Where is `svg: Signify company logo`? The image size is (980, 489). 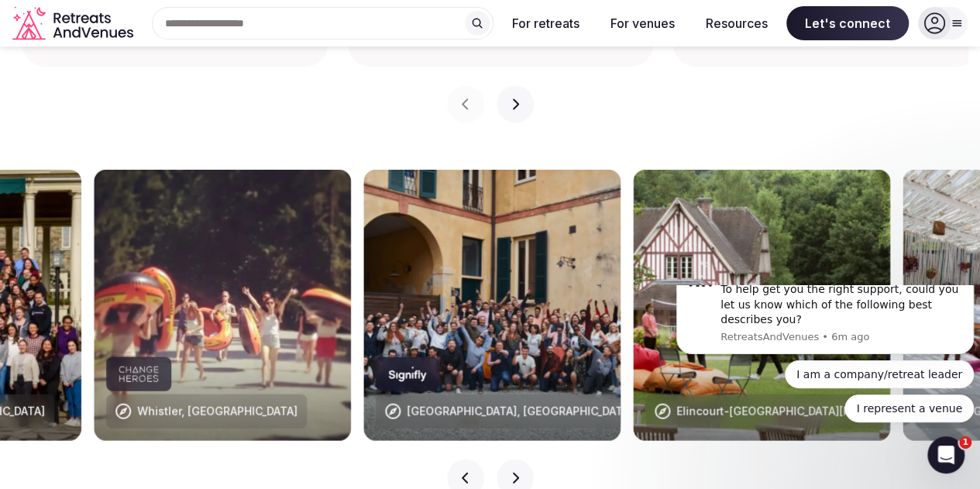 svg: Signify company logo is located at coordinates (407, 375).